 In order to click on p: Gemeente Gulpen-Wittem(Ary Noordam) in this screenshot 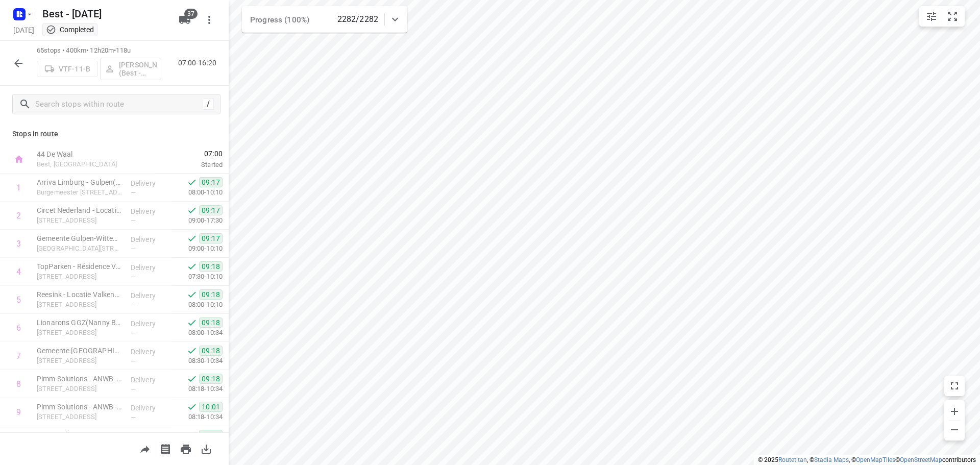, I will do `click(80, 239)`.